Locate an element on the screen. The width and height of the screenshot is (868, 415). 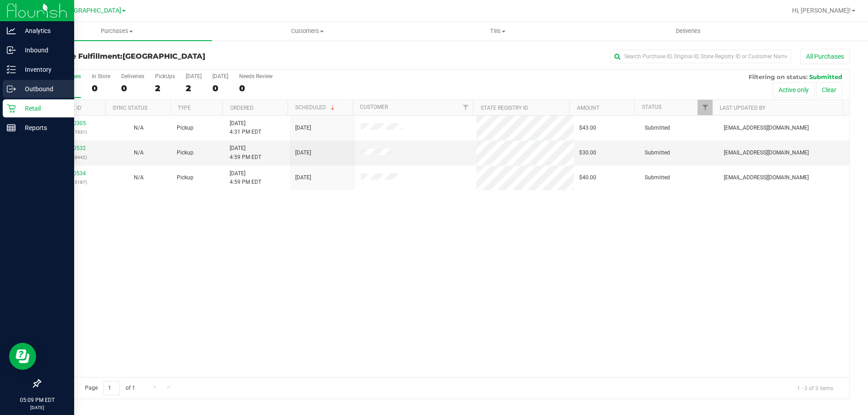
span: Page of 1 is located at coordinates (110, 388).